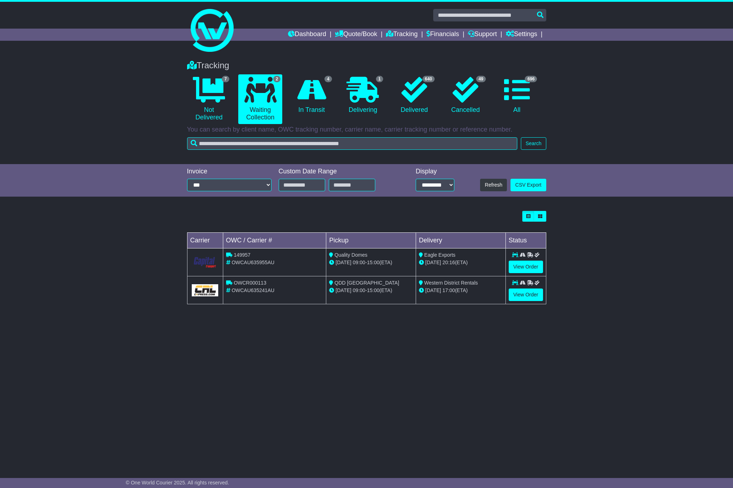  What do you see at coordinates (435, 172) in the screenshot?
I see `div: Display` at bounding box center [435, 172].